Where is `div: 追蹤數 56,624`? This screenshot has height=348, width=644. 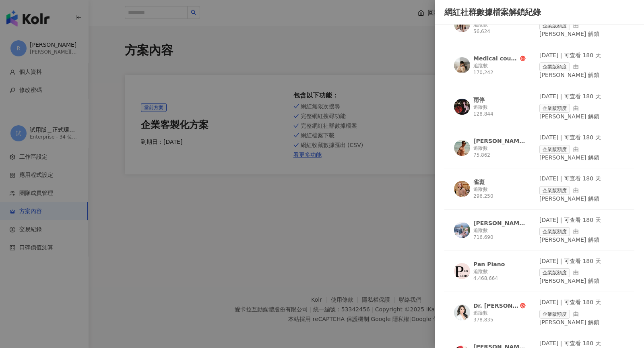
div: 追蹤數 56,624 is located at coordinates (500, 28).